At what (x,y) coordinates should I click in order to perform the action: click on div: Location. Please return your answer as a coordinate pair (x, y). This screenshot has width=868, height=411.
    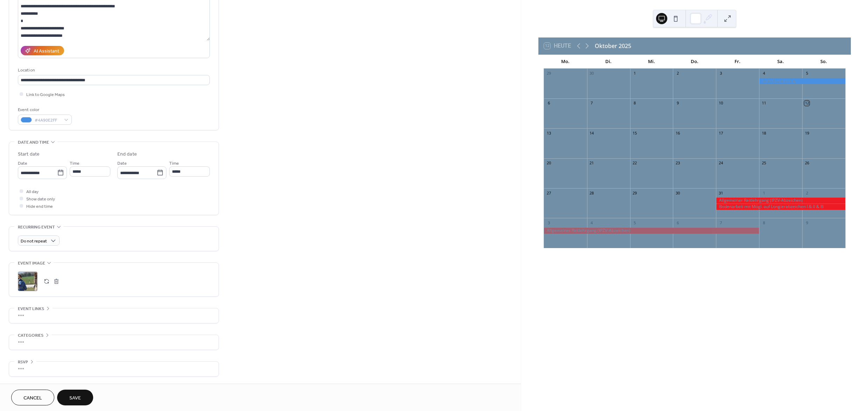
    Looking at the image, I should click on (113, 70).